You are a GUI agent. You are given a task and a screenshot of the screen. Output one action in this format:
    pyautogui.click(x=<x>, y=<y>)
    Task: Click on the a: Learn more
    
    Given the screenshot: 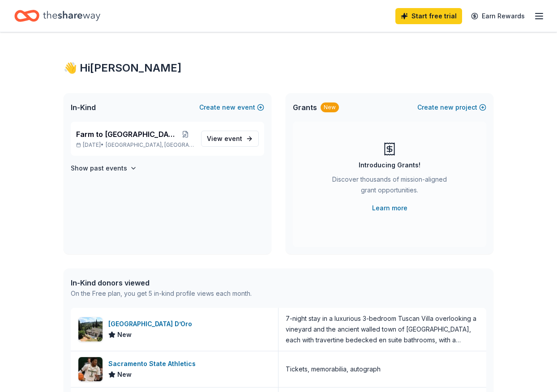 What is the action you would take?
    pyautogui.click(x=389, y=208)
    